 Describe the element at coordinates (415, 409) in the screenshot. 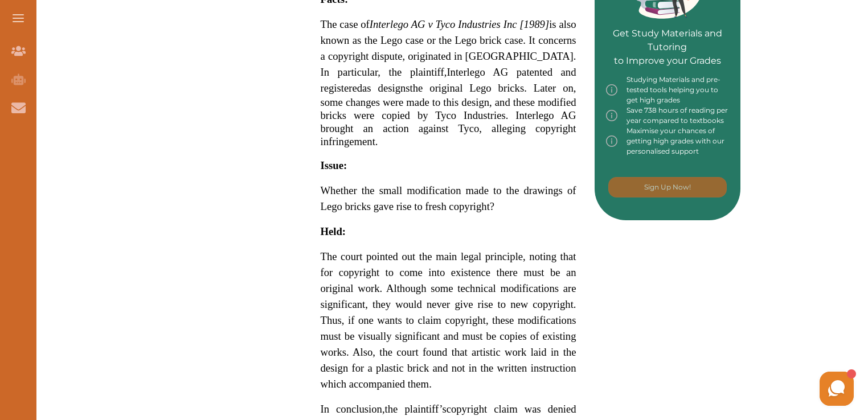

I see `span: the plaintiff’s` at that location.